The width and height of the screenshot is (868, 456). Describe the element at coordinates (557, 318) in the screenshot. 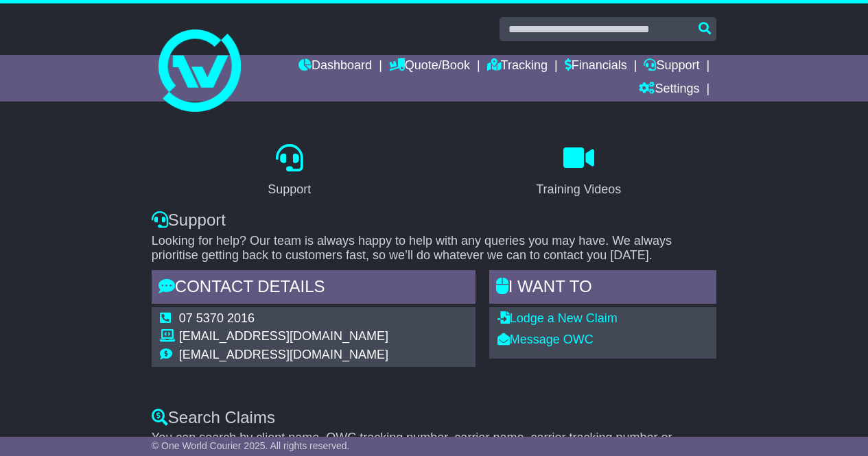

I see `a: Lodge a New Claim` at that location.